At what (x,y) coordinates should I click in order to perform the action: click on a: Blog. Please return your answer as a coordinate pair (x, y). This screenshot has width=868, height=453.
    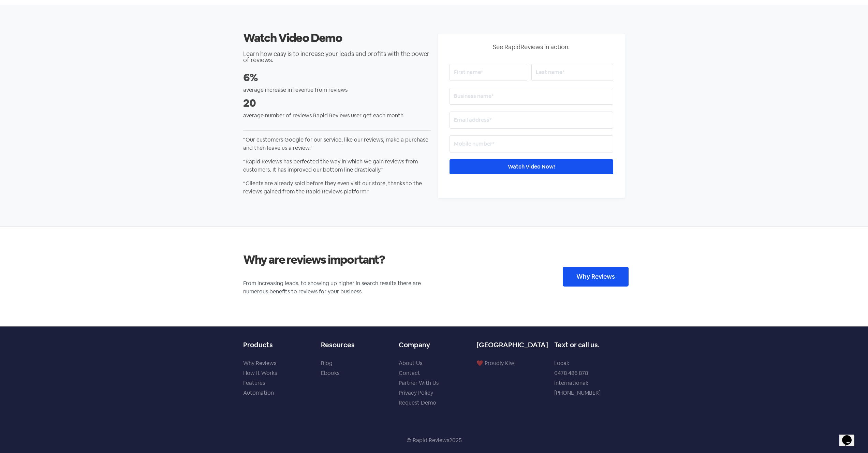
    Looking at the image, I should click on (327, 363).